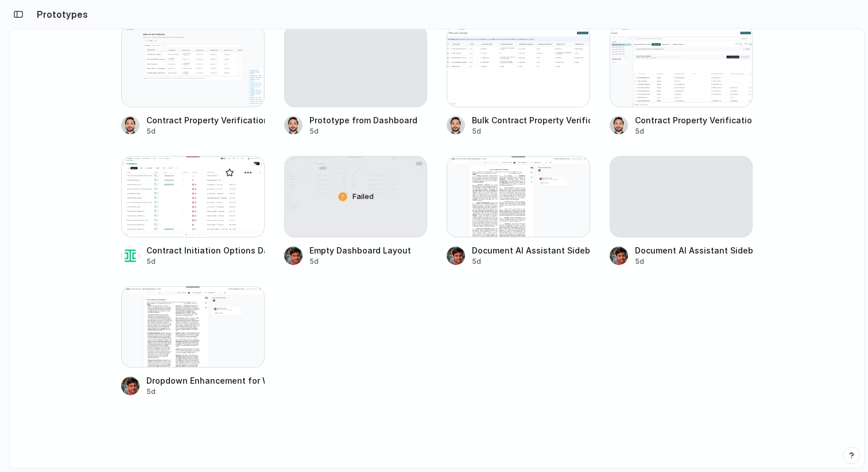 Image resolution: width=868 pixels, height=472 pixels. What do you see at coordinates (193, 81) in the screenshot?
I see `a: Contract Property Verification DashboardContract Property Verification Dashboard5d` at bounding box center [193, 81].